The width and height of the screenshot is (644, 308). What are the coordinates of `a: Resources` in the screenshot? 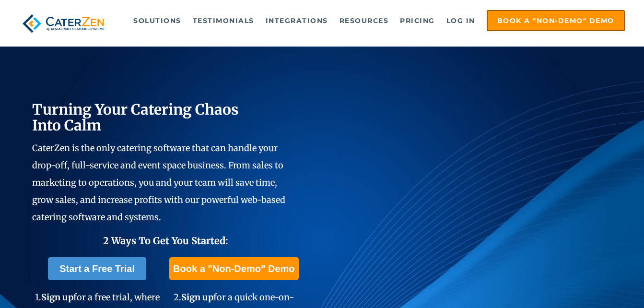 It's located at (364, 20).